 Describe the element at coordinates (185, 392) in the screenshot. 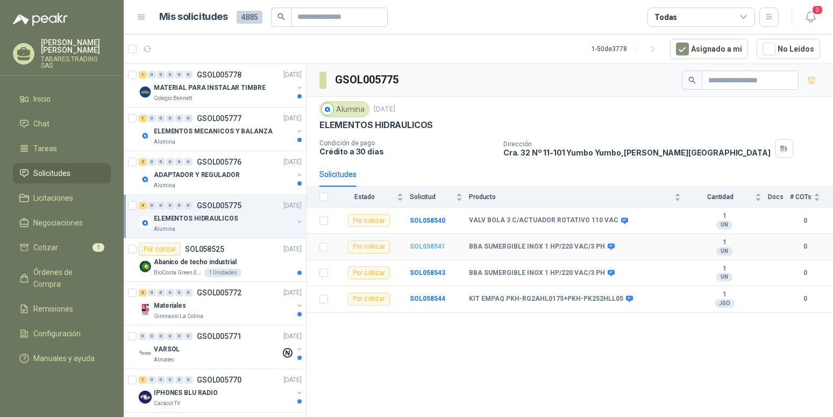

I see `p: IPHONES BLU RADIO` at that location.